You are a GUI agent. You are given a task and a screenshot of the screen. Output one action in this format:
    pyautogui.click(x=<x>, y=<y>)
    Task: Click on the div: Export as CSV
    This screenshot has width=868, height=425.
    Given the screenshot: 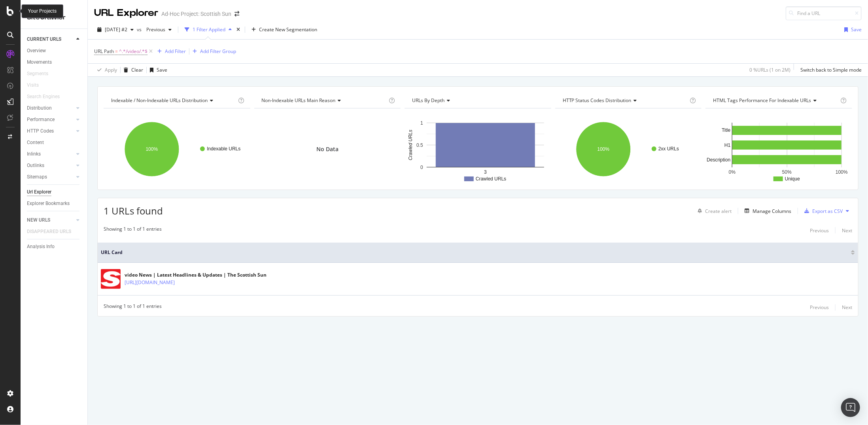 What is the action you would take?
    pyautogui.click(x=827, y=211)
    